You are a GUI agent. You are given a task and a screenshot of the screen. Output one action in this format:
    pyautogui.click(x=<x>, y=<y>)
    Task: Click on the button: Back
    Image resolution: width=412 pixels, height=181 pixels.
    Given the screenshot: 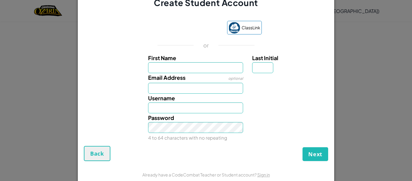 What is the action you would take?
    pyautogui.click(x=97, y=153)
    